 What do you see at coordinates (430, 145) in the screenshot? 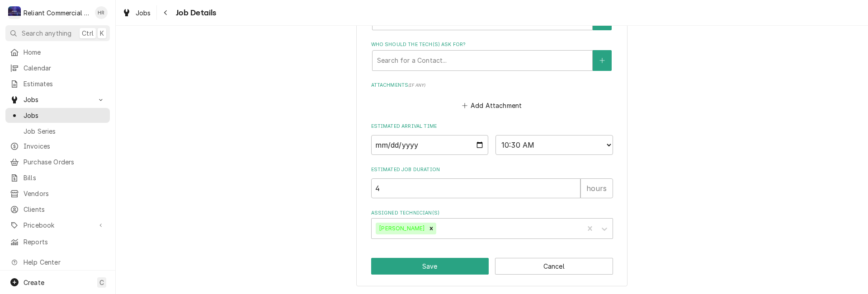
I see `input: Date` at bounding box center [430, 145].